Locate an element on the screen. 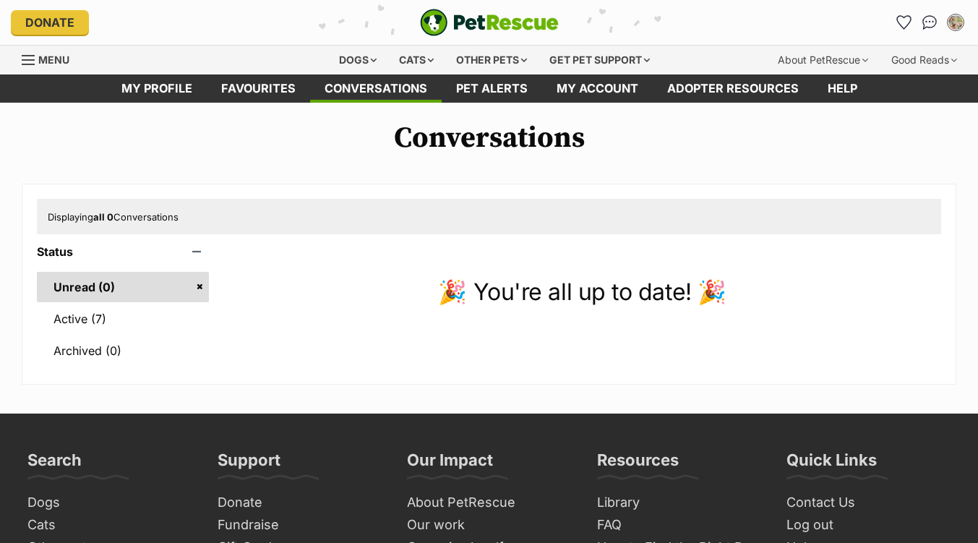 Image resolution: width=978 pixels, height=543 pixels. header: Status is located at coordinates (123, 251).